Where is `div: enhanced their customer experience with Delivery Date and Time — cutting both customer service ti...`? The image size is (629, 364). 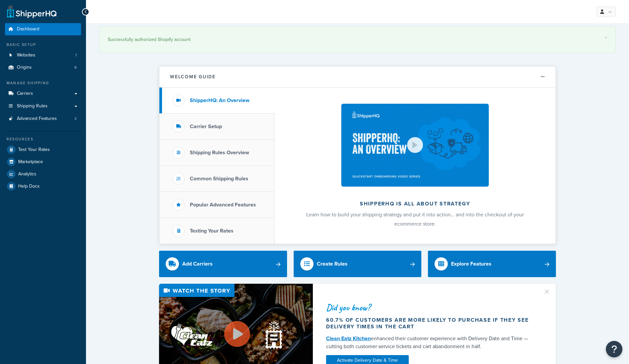 div: enhanced their customer experience with Delivery Date and Time — cutting both customer service ti... is located at coordinates (431, 343).